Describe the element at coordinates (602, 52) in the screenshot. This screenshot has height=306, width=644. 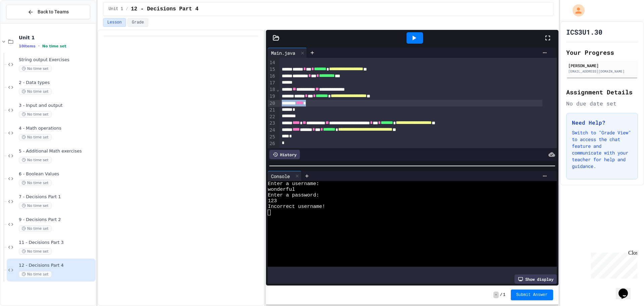
I see `h2: Your Progress` at that location.